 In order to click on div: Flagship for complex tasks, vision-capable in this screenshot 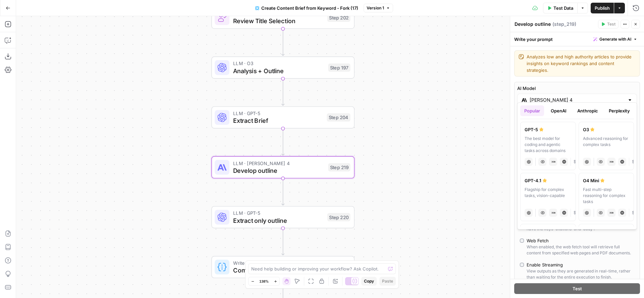, I will do `click(548, 195)`.